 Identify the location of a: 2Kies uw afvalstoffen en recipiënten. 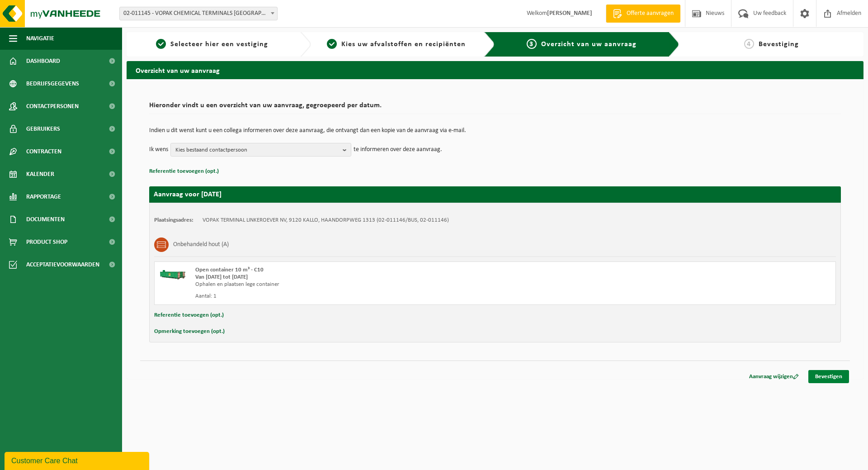
(396, 44).